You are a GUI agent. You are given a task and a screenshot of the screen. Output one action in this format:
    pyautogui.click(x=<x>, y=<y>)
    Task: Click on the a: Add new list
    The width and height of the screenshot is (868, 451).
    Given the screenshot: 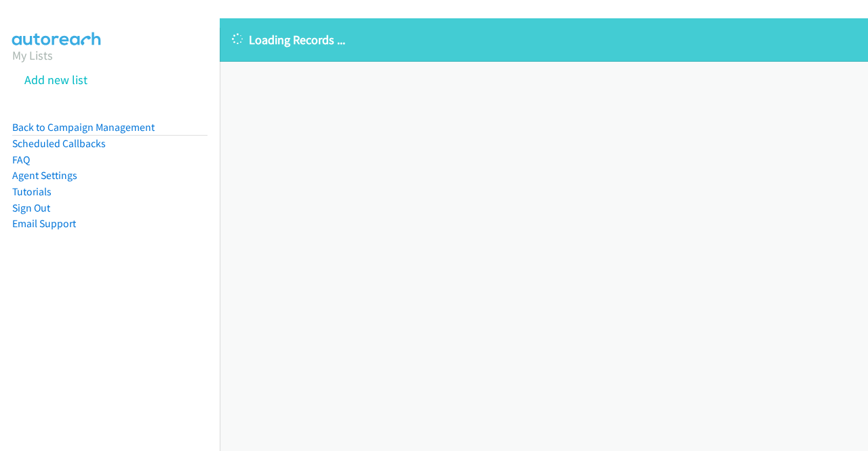 What is the action you would take?
    pyautogui.click(x=56, y=79)
    